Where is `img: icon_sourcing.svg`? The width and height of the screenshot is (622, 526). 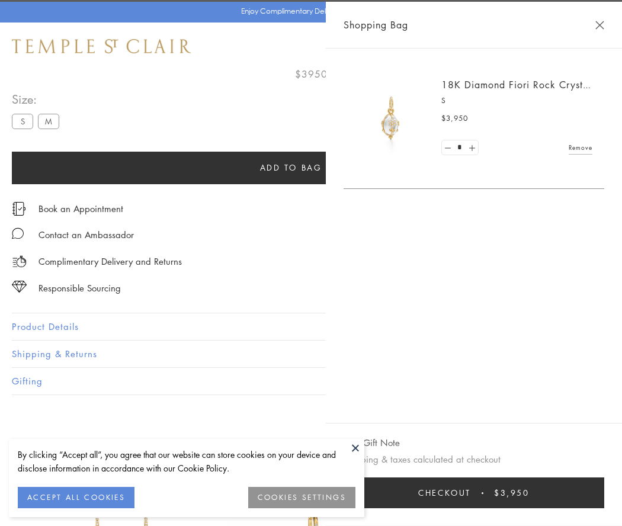
img: icon_sourcing.svg is located at coordinates (19, 287).